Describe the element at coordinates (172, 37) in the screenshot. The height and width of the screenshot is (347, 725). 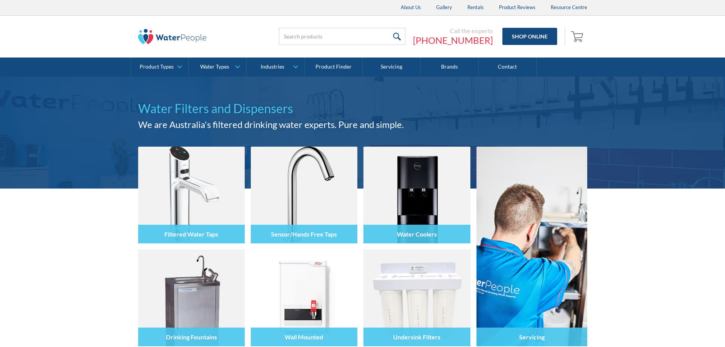
I see `img: The Water People` at that location.